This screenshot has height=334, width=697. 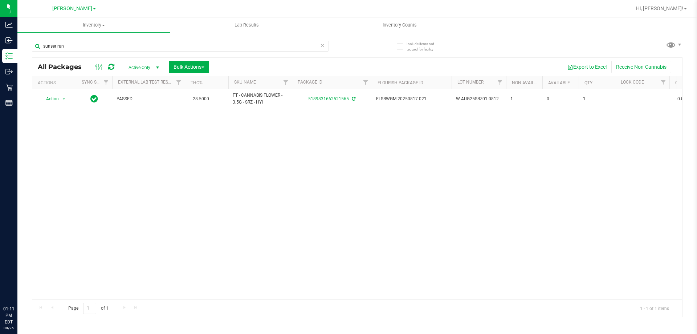 What do you see at coordinates (260, 99) in the screenshot?
I see `span: FT - CANNABIS FLOWER - 3.5G - SRZ - HYI` at bounding box center [260, 99].